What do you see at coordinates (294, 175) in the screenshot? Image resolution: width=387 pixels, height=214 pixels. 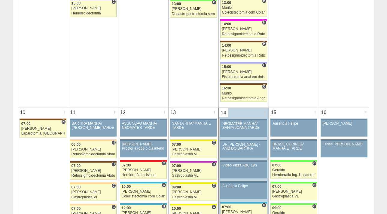 I see `div: Herniorrafia Ing. Unilateral VL` at bounding box center [294, 175].